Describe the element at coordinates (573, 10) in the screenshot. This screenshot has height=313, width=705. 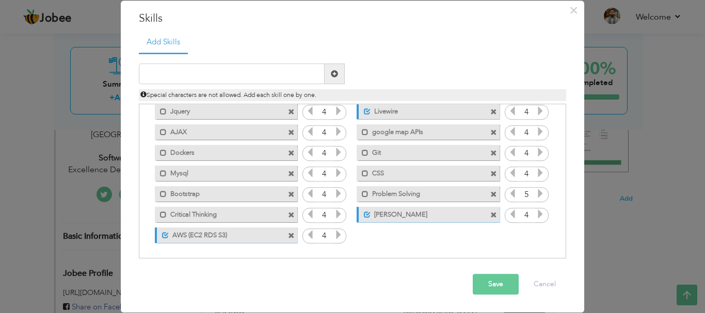
I see `button: Close` at that location.